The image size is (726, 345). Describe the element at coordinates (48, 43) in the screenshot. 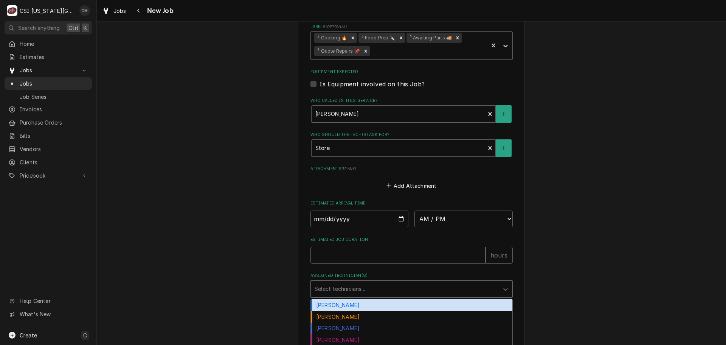

I see `a: Home` at that location.